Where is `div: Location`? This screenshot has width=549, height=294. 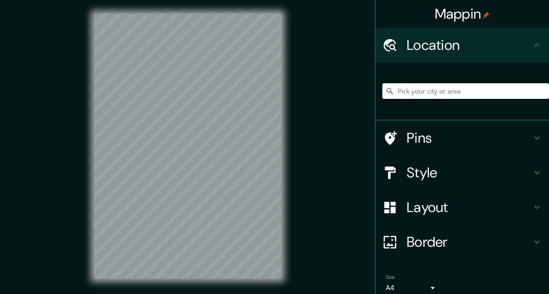 div: Location is located at coordinates (462, 45).